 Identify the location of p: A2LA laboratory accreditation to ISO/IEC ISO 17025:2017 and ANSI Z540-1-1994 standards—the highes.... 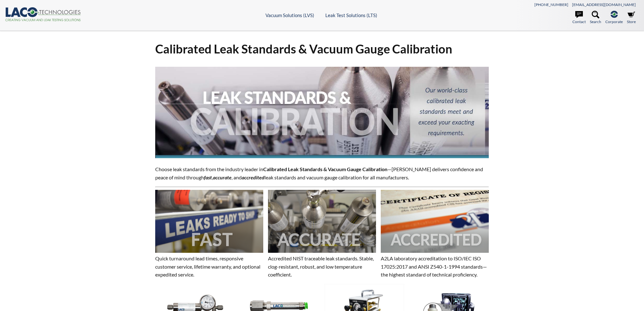
(435, 266).